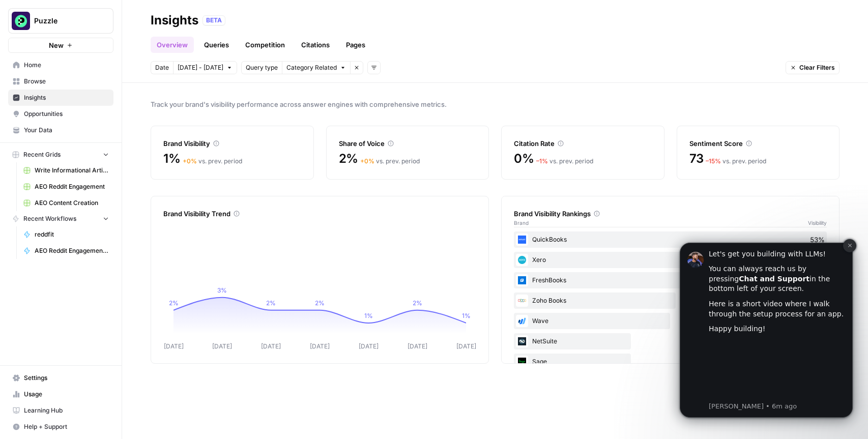  Describe the element at coordinates (812, 68) in the screenshot. I see `button: Clear Filters` at that location.